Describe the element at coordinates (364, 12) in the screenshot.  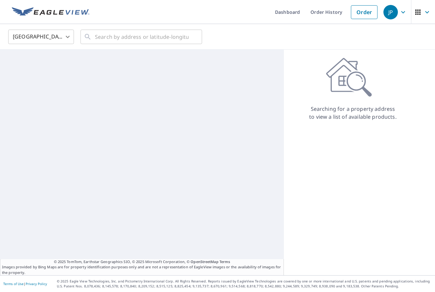
I see `a: Order` at that location.